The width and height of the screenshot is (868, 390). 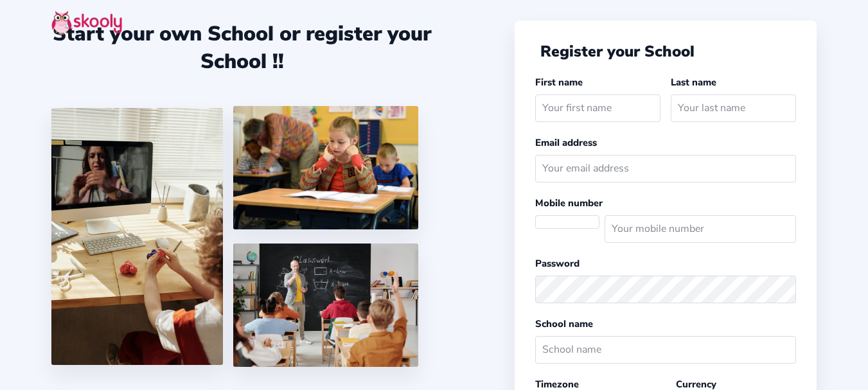 What do you see at coordinates (693, 82) in the screenshot?
I see `label: Last name` at bounding box center [693, 82].